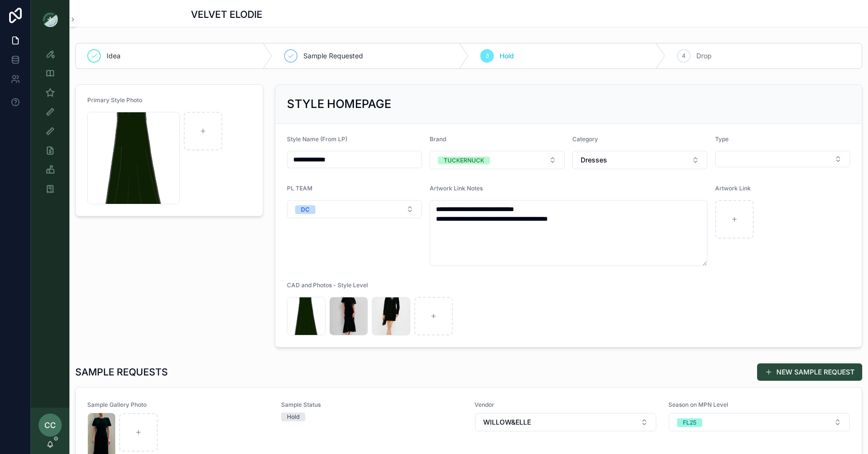 Image resolution: width=868 pixels, height=454 pixels. I want to click on span: Sample Requested, so click(333, 56).